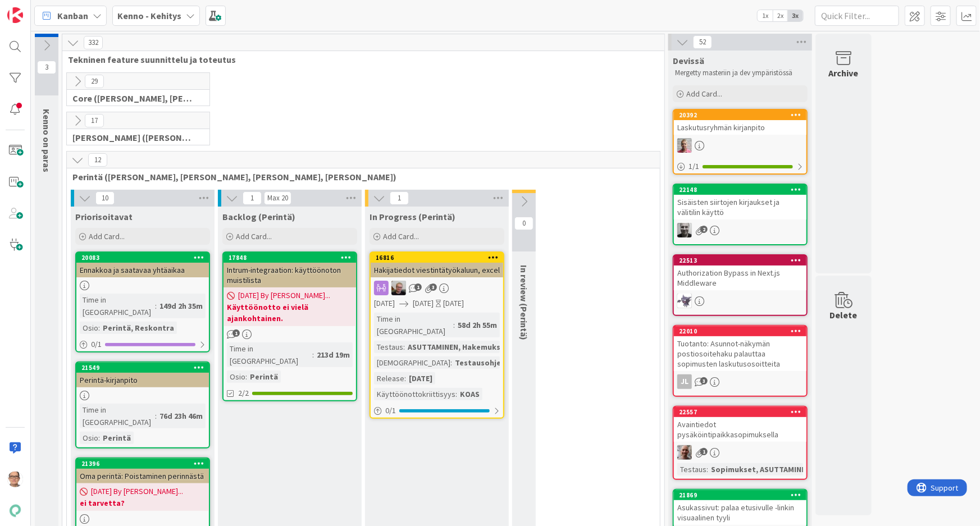  What do you see at coordinates (15, 15) in the screenshot?
I see `img: Visit kanbanzone.com` at bounding box center [15, 15].